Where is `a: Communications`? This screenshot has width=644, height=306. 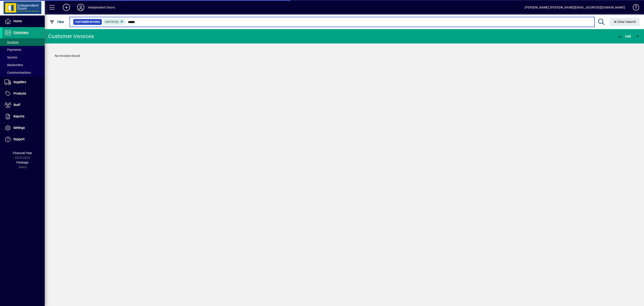
a: Communications is located at coordinates (24, 73).